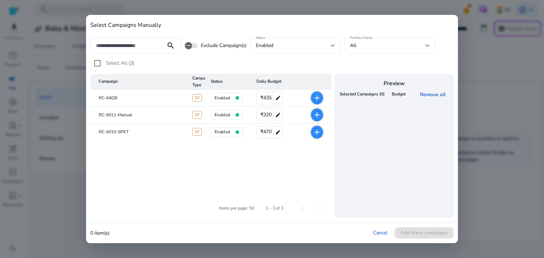 The image size is (544, 258). I want to click on span: enabled, so click(264, 45).